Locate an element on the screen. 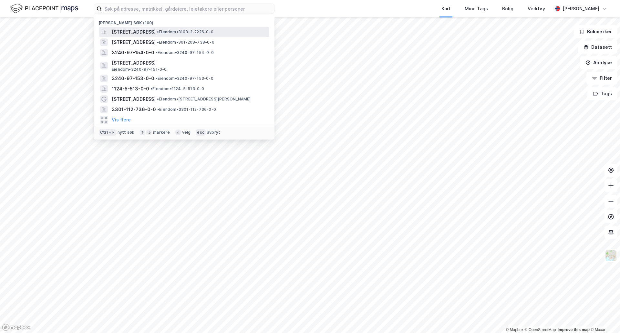  span: Eiendom • 1124-5-513-0-0 is located at coordinates (177, 89).